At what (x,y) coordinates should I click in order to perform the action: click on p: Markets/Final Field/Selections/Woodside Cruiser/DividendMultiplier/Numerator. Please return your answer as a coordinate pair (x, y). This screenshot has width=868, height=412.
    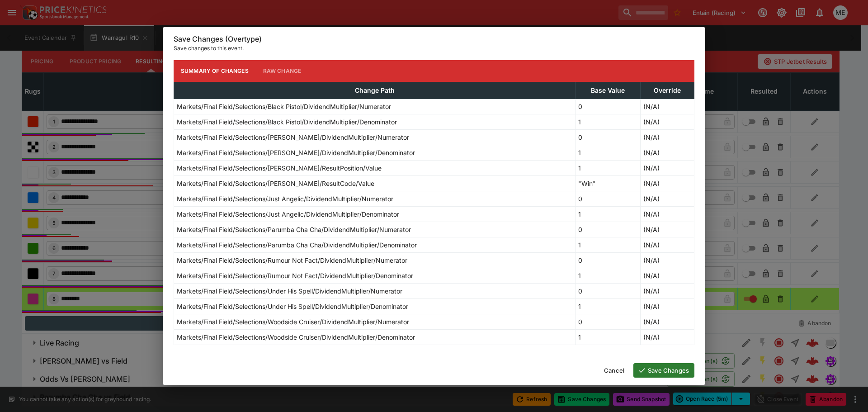
    Looking at the image, I should click on (293, 322).